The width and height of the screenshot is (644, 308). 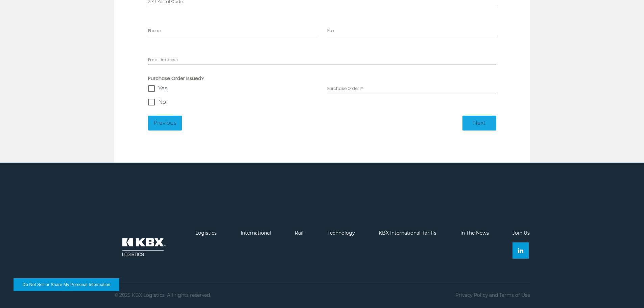 I want to click on button: hiddenPrevious, so click(x=165, y=123).